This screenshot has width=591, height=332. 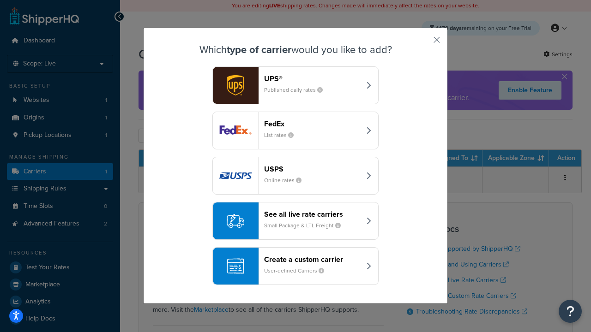 What do you see at coordinates (259, 49) in the screenshot?
I see `strong: type of carrier` at bounding box center [259, 49].